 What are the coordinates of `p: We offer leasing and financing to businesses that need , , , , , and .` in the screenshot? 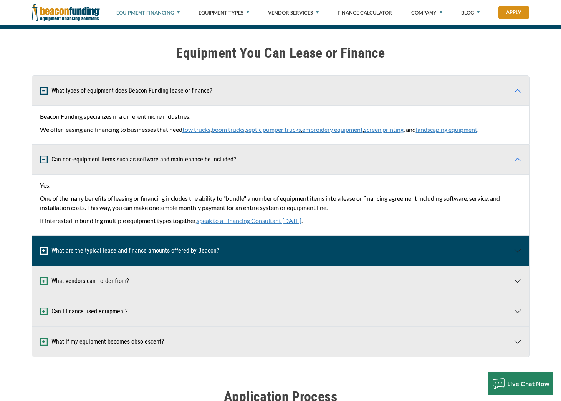 It's located at (281, 129).